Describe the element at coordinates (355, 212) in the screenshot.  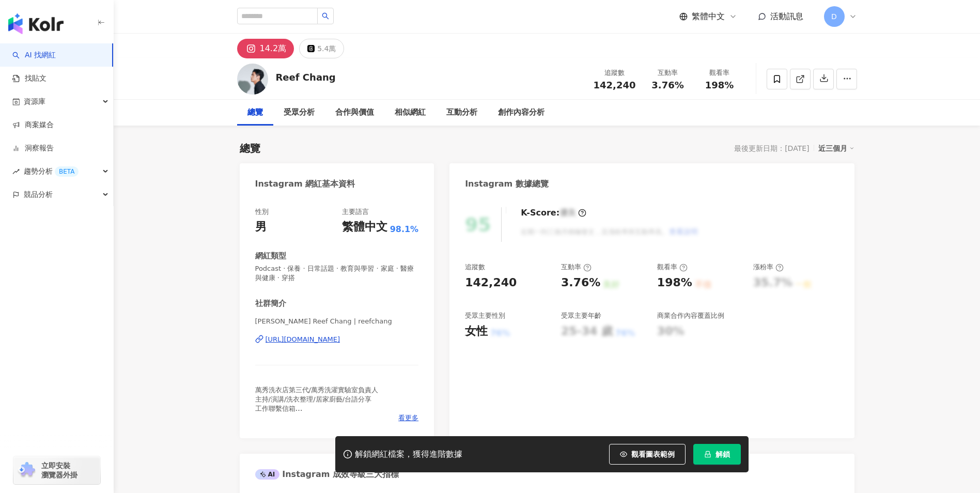
I see `div: 主要語言` at that location.